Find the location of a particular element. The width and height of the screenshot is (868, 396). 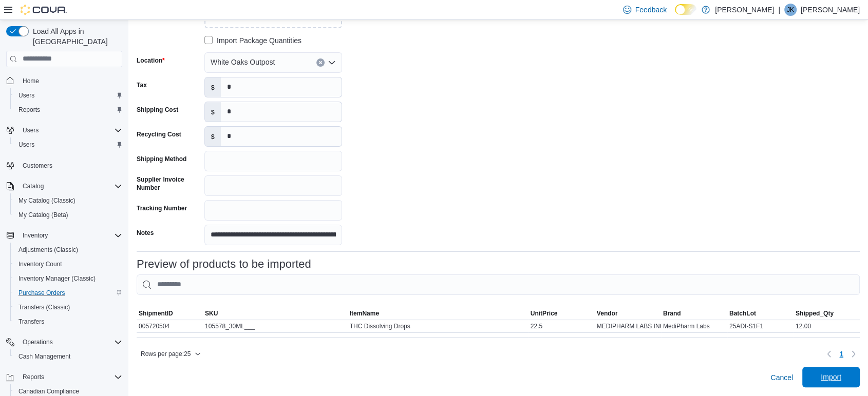

a: Transfers (Classic) is located at coordinates (44, 308).